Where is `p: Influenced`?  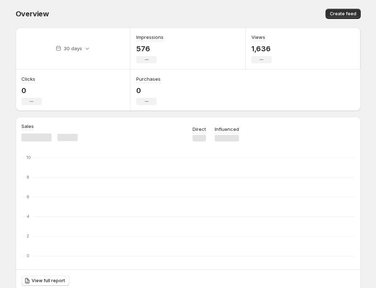 p: Influenced is located at coordinates (227, 129).